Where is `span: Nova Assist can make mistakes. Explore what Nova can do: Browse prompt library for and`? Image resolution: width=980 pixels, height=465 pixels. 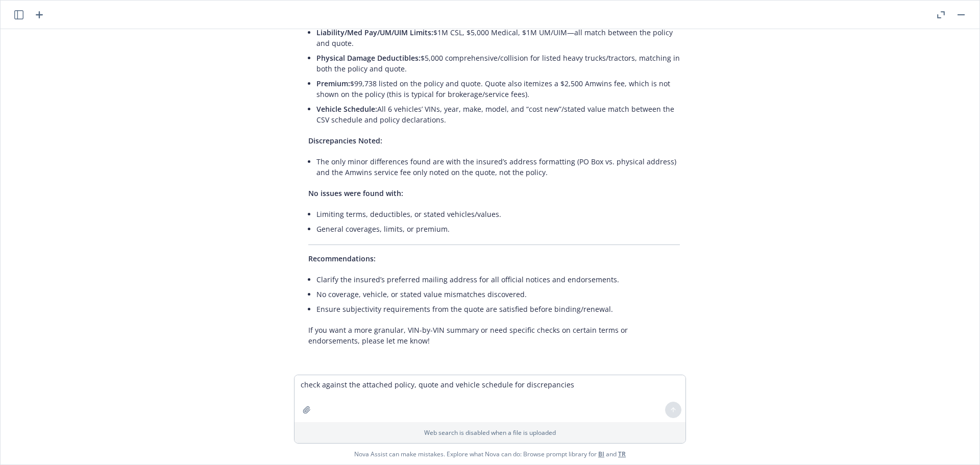 span: Nova Assist can make mistakes. Explore what Nova can do: Browse prompt library for and is located at coordinates (490, 454).